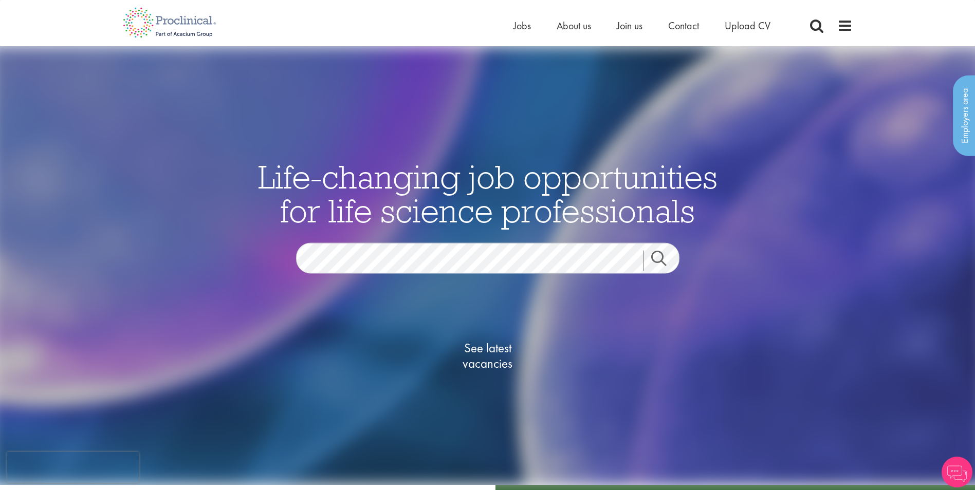  I want to click on span: Jobs, so click(522, 26).